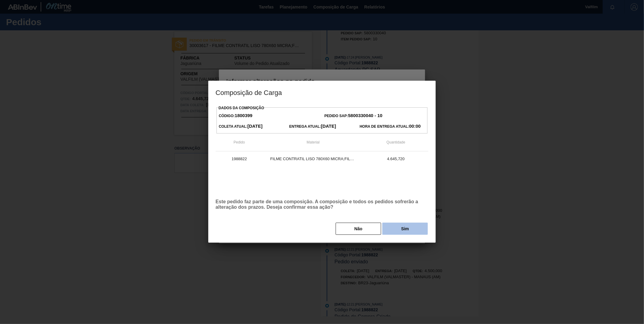 This screenshot has width=644, height=324. What do you see at coordinates (313, 127) in the screenshot?
I see `span: Entrega Atual:` at bounding box center [313, 127].